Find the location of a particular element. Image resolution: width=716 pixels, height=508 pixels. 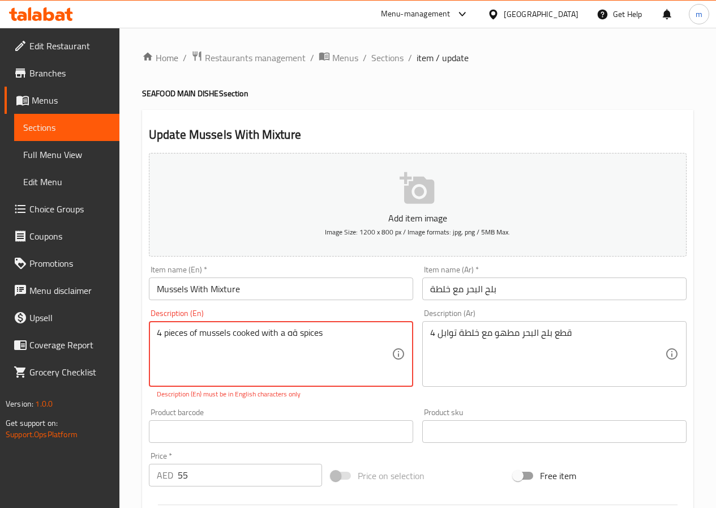

span: Menu disclaimer is located at coordinates (70, 290).